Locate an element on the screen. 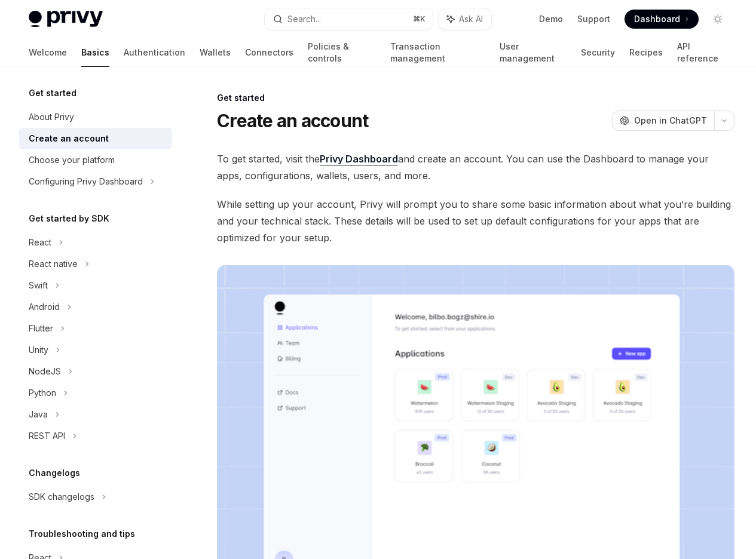  span: Dashboard is located at coordinates (657, 19).